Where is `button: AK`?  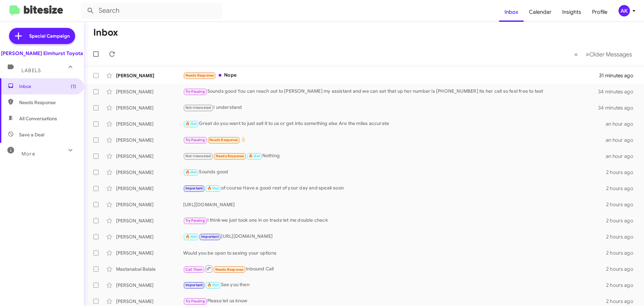
button: AK is located at coordinates (625, 10).